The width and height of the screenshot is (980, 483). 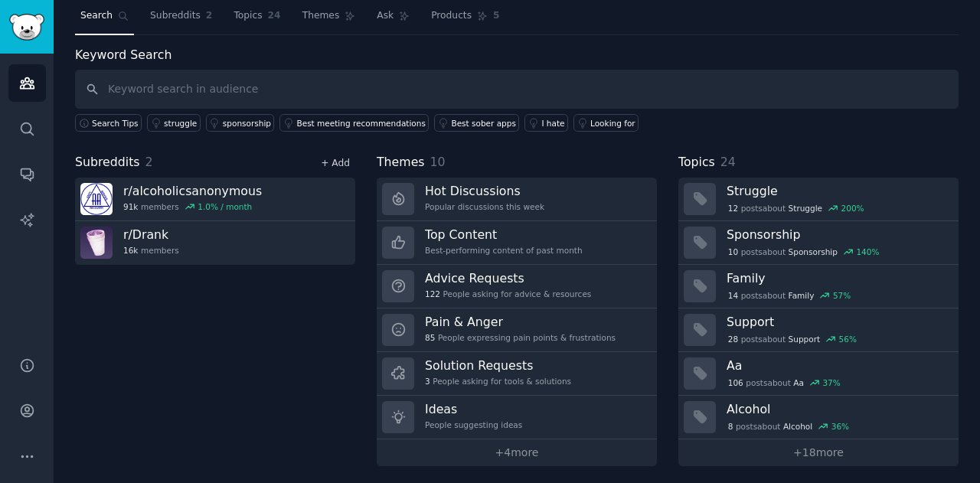 What do you see at coordinates (517, 89) in the screenshot?
I see `input: Keyword search in audience` at bounding box center [517, 89].